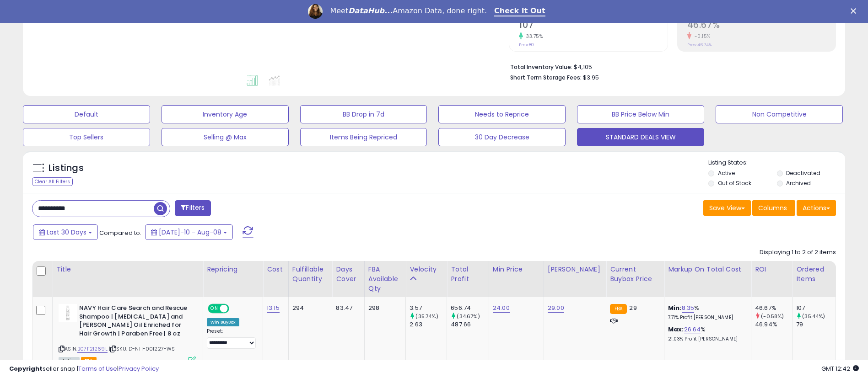  What do you see at coordinates (772, 269) in the screenshot?
I see `div: ROI` at bounding box center [772, 269].